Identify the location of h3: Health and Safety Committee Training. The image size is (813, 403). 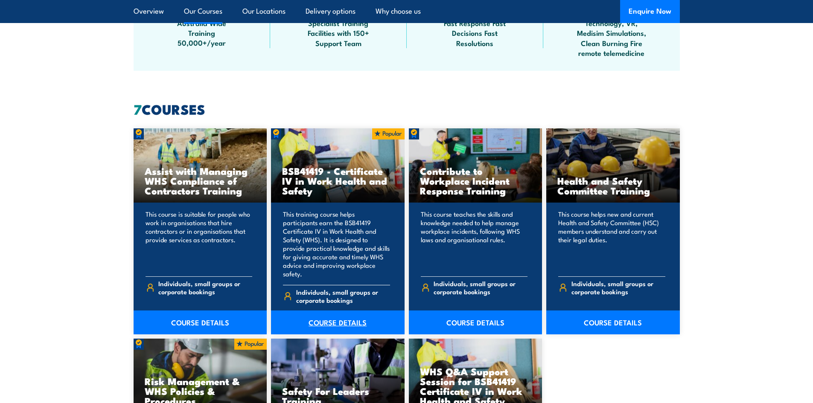
(613, 186).